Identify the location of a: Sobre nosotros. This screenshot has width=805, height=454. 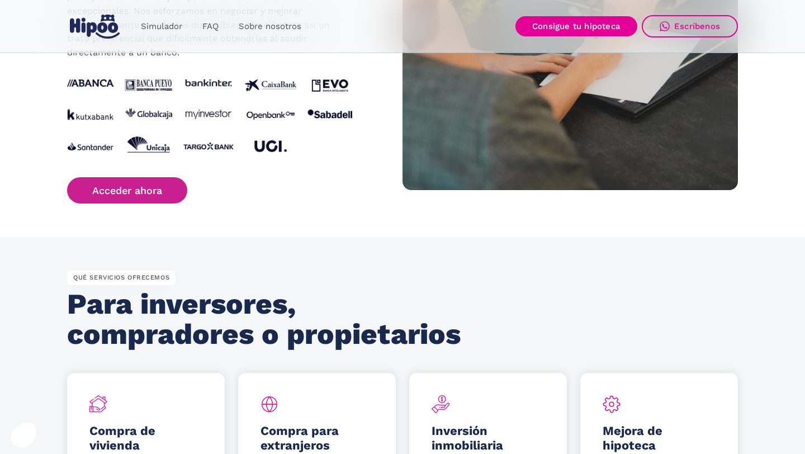
(270, 26).